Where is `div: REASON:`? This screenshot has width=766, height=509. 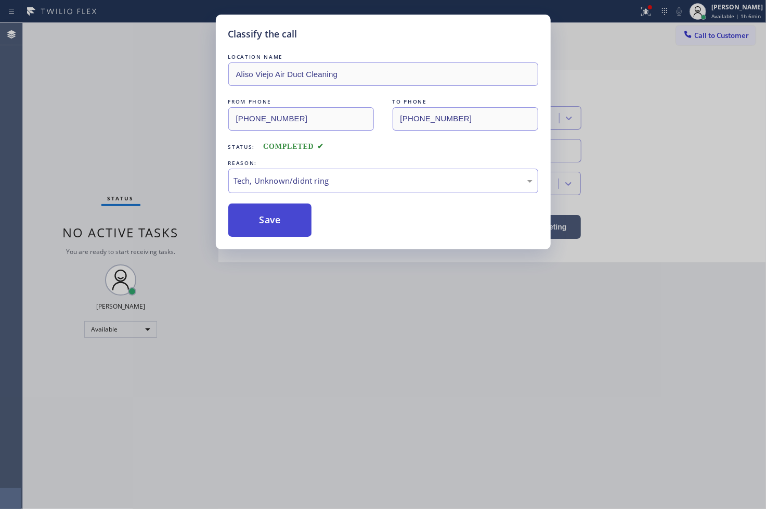
div: REASON: is located at coordinates (383, 163).